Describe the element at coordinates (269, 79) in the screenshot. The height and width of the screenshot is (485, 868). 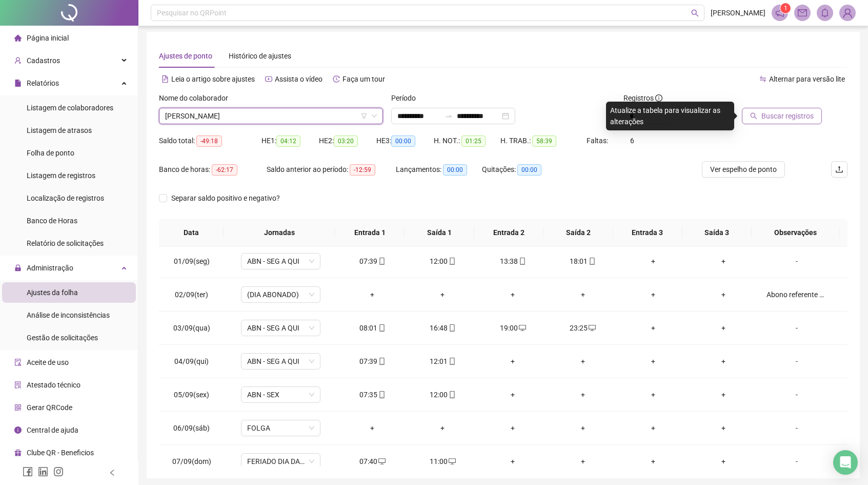
I see `span: youtube` at that location.